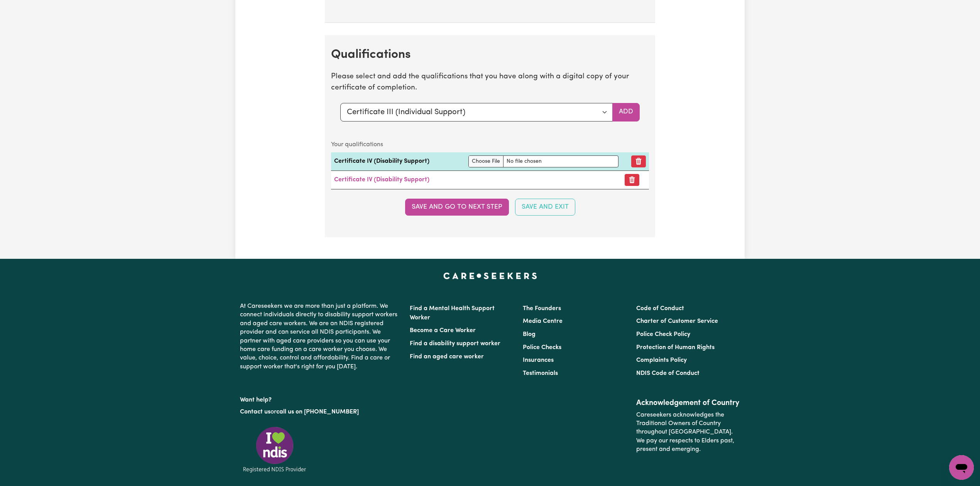 This screenshot has width=980, height=486. What do you see at coordinates (675, 348) in the screenshot?
I see `a: Protection of Human Rights` at bounding box center [675, 348].